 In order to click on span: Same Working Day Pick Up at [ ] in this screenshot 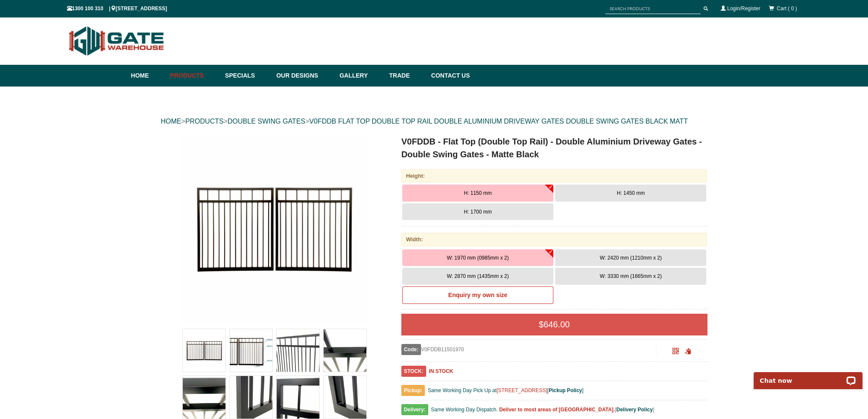, I will do `click(505, 391)`.